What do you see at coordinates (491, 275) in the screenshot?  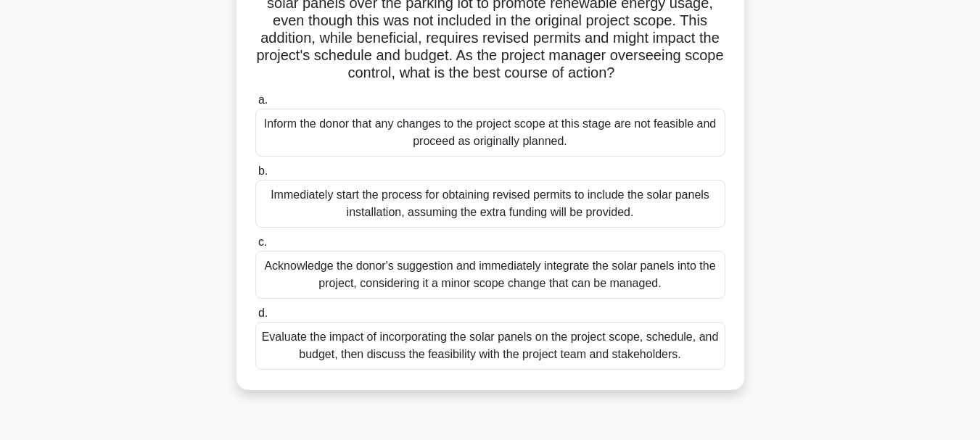 I see `div: Acknowledge the donor's suggestion and immediately integrate the solar panels into the project, c...` at bounding box center [491, 275].